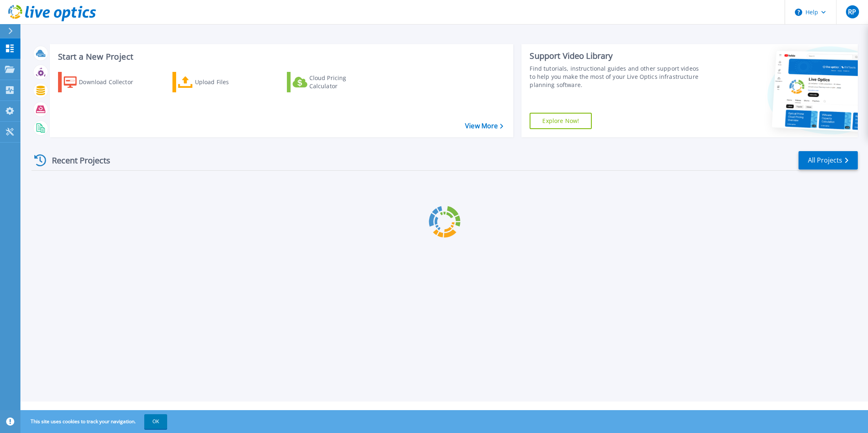 The height and width of the screenshot is (433, 868). Describe the element at coordinates (332, 83) in the screenshot. I see `a: Cloud Pricing Calculator` at that location.